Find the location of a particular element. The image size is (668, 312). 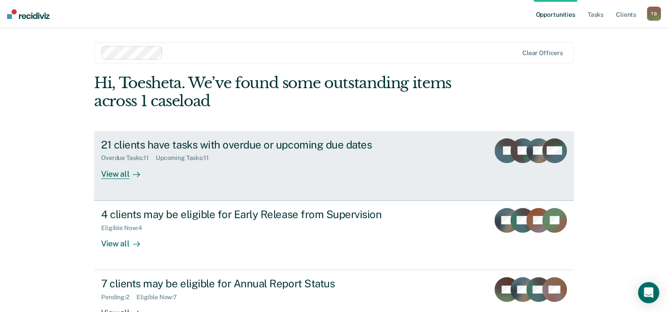

div: Clear officers is located at coordinates (542, 53).